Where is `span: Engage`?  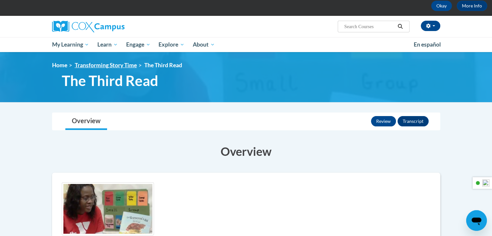 span: Engage is located at coordinates (138, 45).